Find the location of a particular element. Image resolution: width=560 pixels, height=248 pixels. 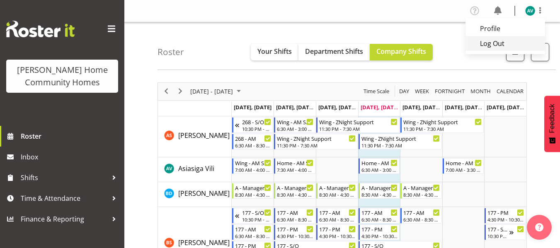

span: calendar is located at coordinates (509, 91).